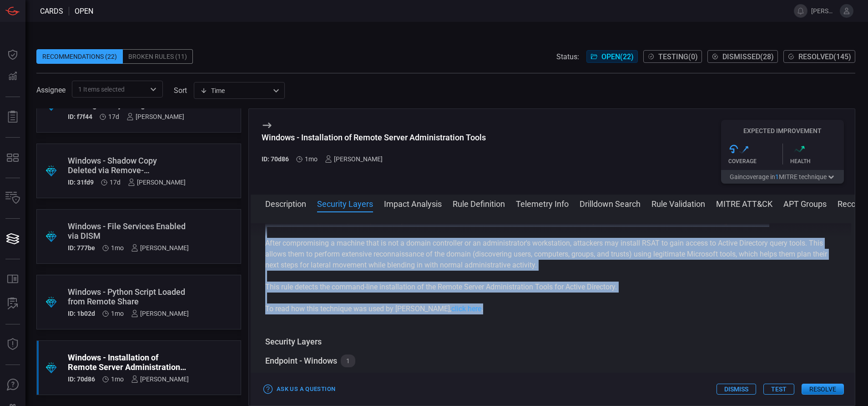  What do you see at coordinates (302, 361) in the screenshot?
I see `div: Endpoint - Windows` at bounding box center [302, 361].